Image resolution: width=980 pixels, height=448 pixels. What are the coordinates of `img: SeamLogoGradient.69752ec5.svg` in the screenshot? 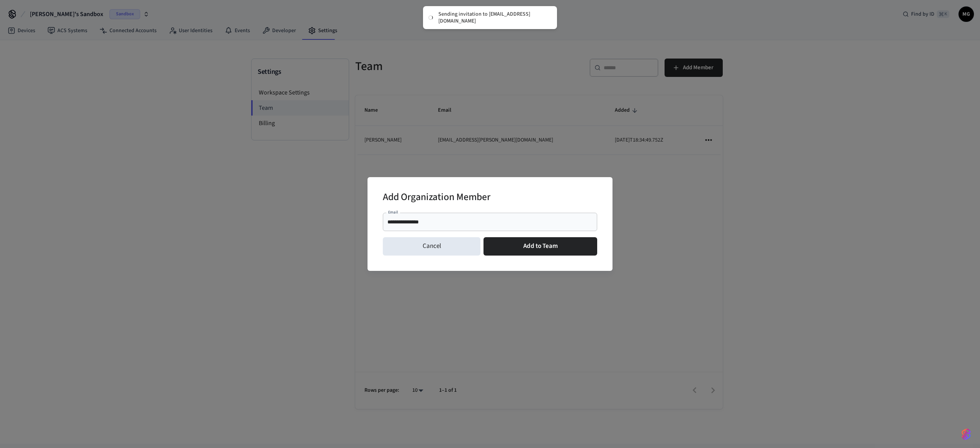 It's located at (967, 434).